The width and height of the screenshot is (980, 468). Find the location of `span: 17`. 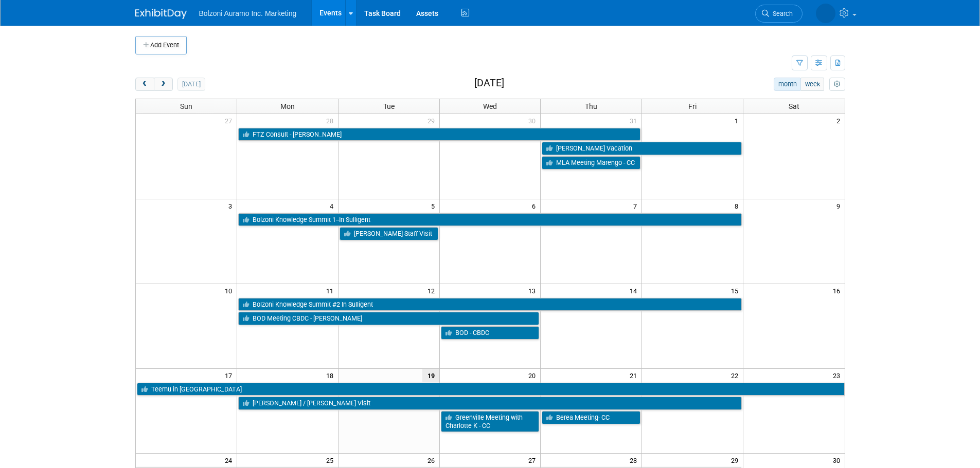

span: 17 is located at coordinates (230, 375).